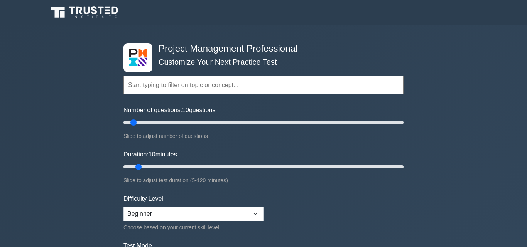 This screenshot has width=527, height=247. I want to click on label: Number of questions: questions, so click(169, 110).